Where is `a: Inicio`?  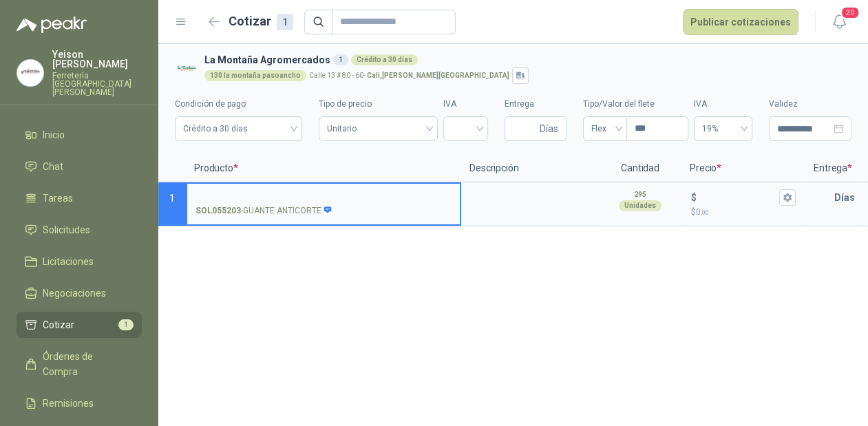
a: Inicio is located at coordinates (79, 135).